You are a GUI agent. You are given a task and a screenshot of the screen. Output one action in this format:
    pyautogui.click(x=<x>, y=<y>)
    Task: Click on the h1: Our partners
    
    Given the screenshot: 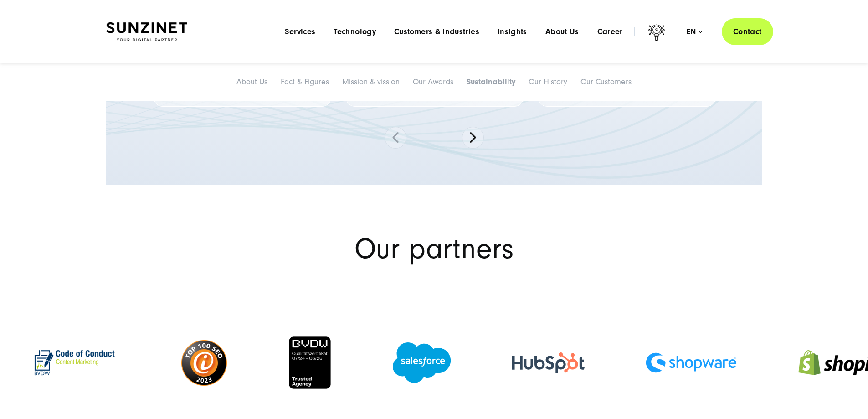 What is the action you would take?
    pyautogui.click(x=434, y=249)
    